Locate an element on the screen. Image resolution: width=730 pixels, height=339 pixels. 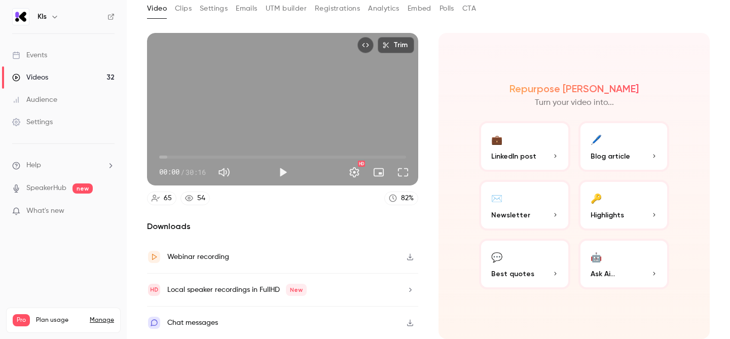
a: Manage is located at coordinates (102, 320).